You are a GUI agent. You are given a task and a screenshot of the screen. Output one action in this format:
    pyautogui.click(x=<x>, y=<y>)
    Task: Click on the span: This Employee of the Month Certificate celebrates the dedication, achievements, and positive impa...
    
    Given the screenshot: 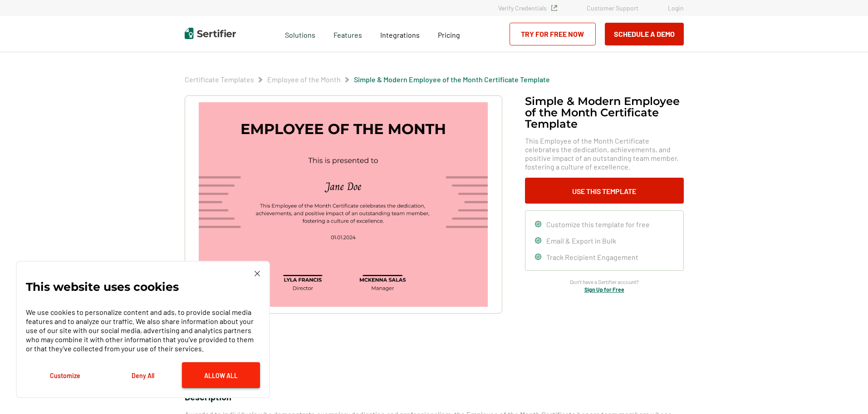 What is the action you would take?
    pyautogui.click(x=604, y=153)
    